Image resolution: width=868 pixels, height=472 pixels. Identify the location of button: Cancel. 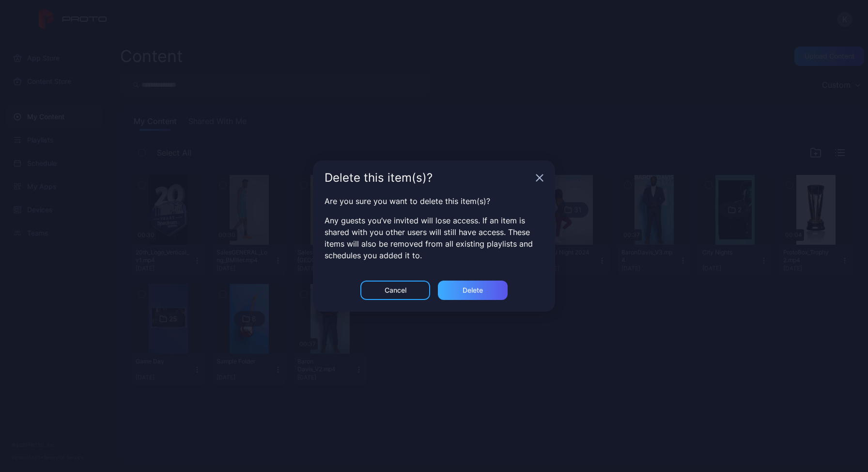
(395, 290).